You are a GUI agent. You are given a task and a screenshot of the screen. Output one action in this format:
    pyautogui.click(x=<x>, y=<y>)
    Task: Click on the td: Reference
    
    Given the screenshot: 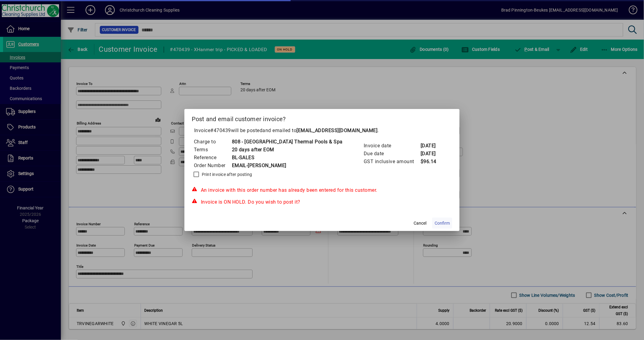 What is the action you would take?
    pyautogui.click(x=212, y=158)
    